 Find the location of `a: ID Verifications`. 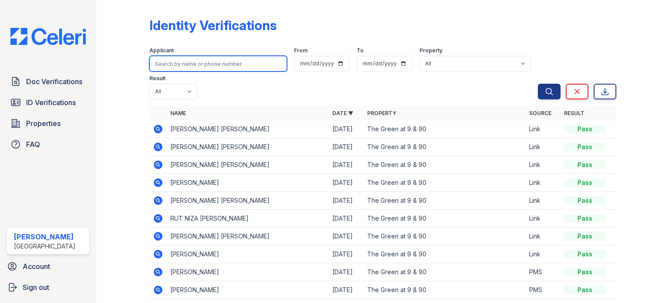

a: ID Verifications is located at coordinates (48, 102).